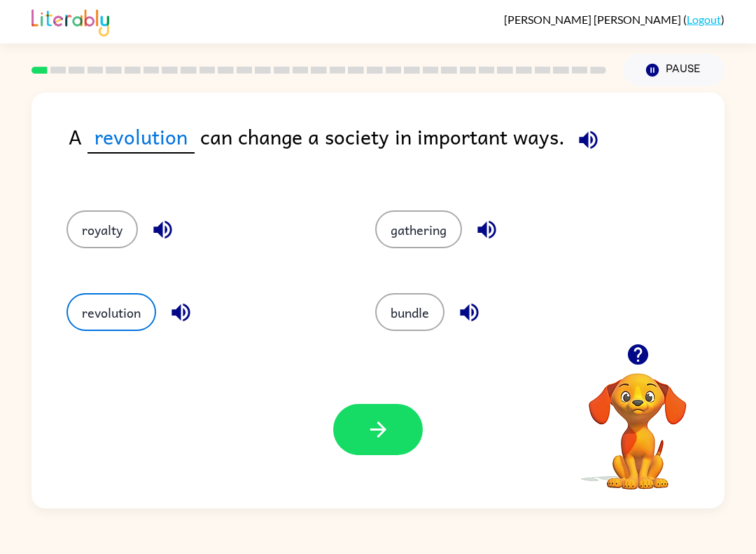  Describe the element at coordinates (704, 19) in the screenshot. I see `a: Logout` at that location.